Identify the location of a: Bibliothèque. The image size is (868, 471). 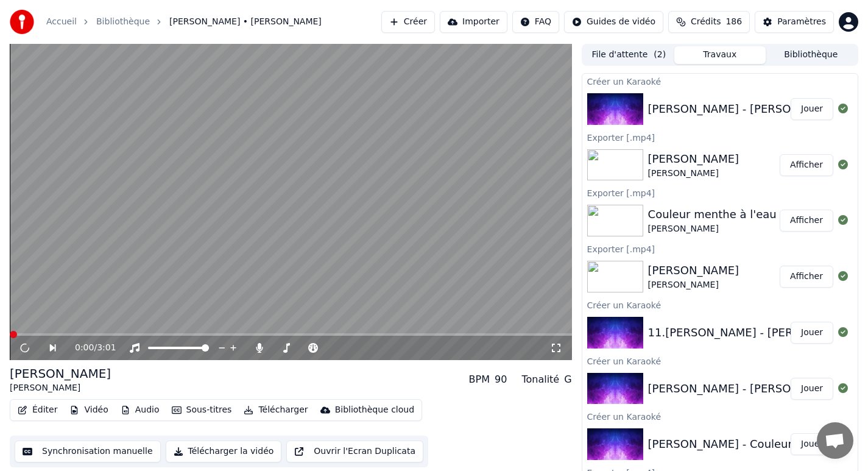
(123, 22).